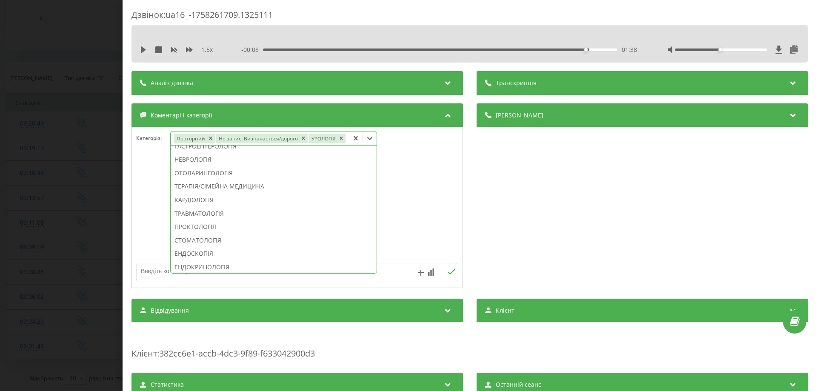  What do you see at coordinates (323, 138) in the screenshot?
I see `div: УРОЛОГІЯ` at bounding box center [323, 138].